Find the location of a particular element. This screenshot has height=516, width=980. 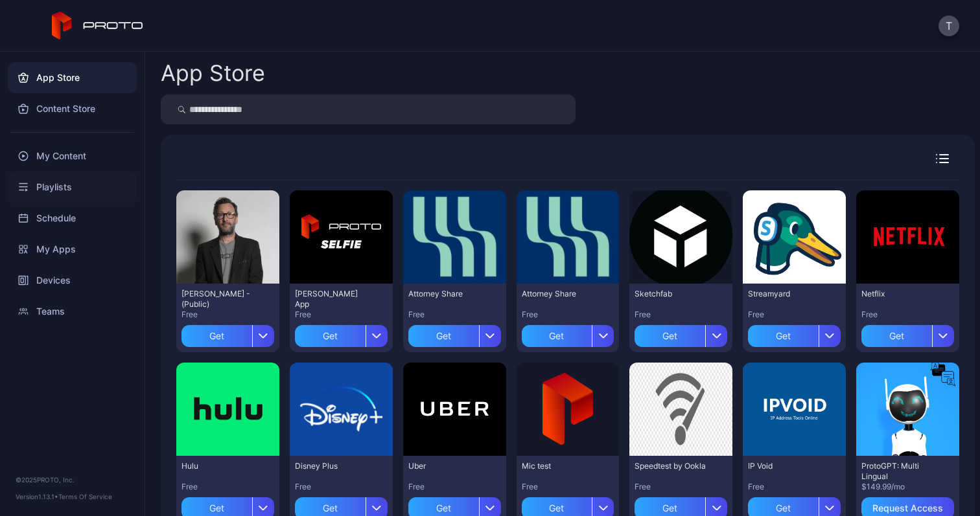

div: David N Persona - (Public) is located at coordinates (217, 299).